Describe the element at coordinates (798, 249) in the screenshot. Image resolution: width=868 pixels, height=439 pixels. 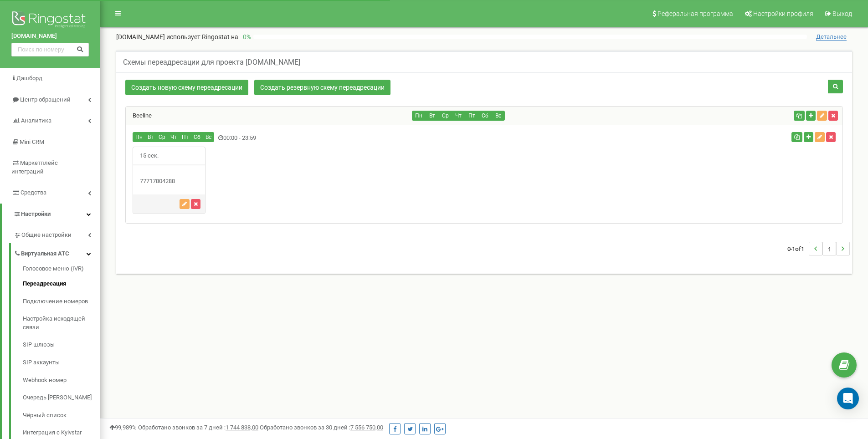
I see `span: of` at that location.